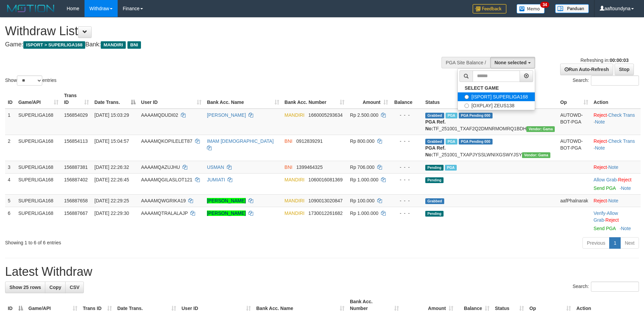 The image size is (644, 311). I want to click on span: 156887667, so click(76, 213).